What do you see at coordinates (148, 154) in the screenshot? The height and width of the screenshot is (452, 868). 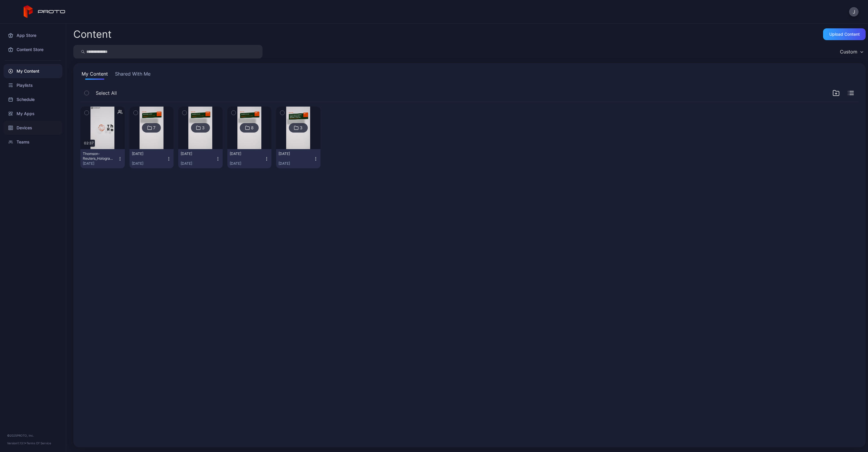 I see `div: Tuesday` at bounding box center [148, 154].